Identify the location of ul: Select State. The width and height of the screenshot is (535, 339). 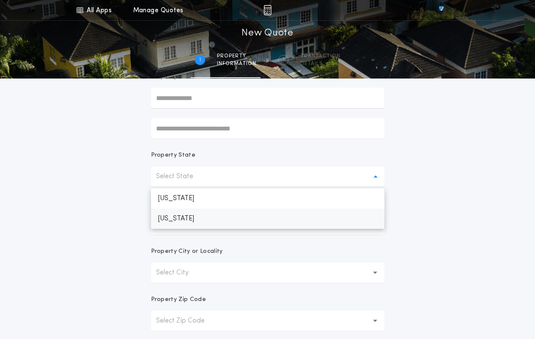
(268, 209).